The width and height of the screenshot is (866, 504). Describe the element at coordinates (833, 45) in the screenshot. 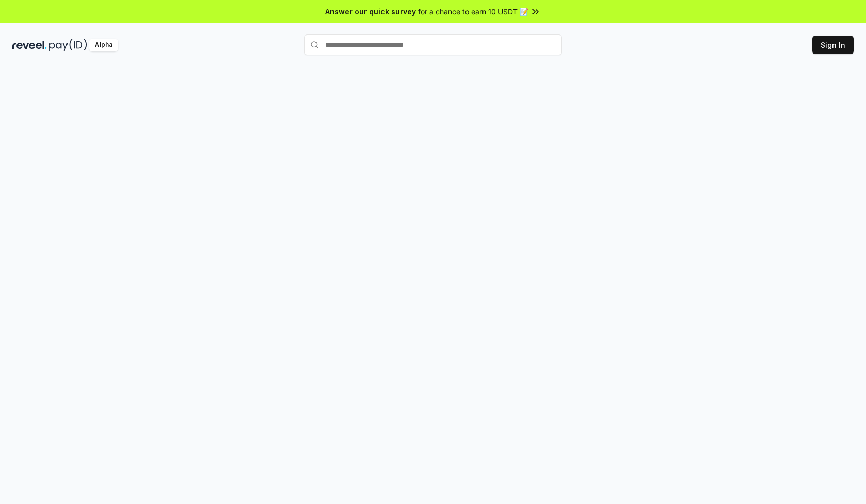

I see `button: Sign In` at that location.